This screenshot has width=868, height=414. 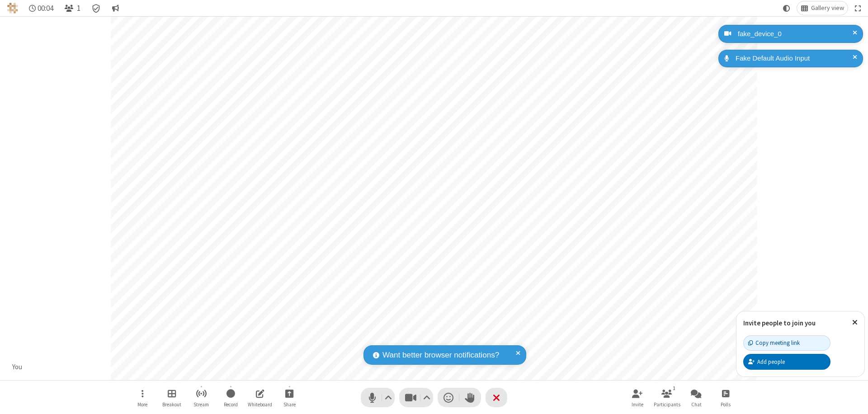 I want to click on button: Start sharing, so click(x=289, y=397).